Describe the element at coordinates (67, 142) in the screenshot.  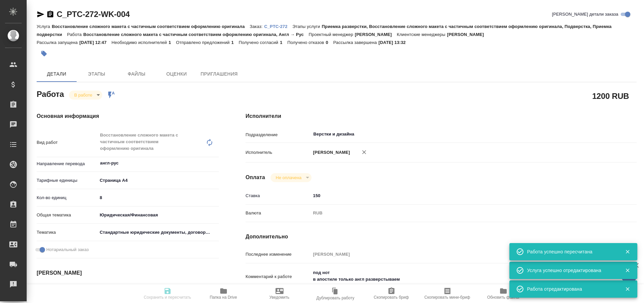
I see `p: Вид работ` at that location.